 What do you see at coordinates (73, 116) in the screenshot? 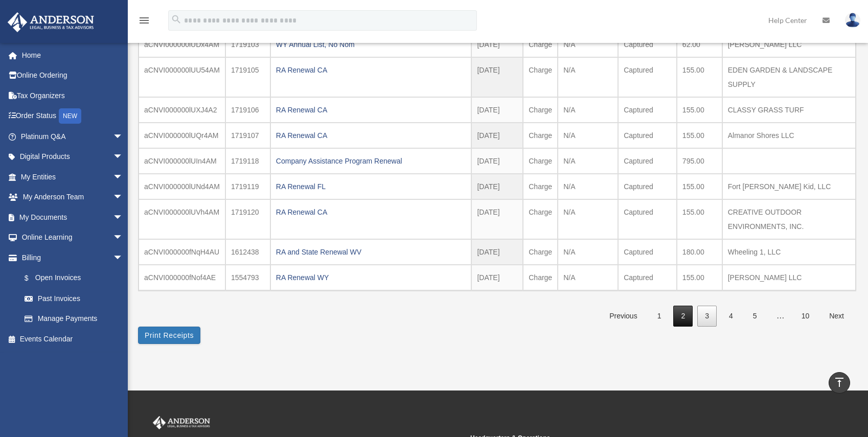
I see `a: Order StatusNEW` at bounding box center [73, 116].